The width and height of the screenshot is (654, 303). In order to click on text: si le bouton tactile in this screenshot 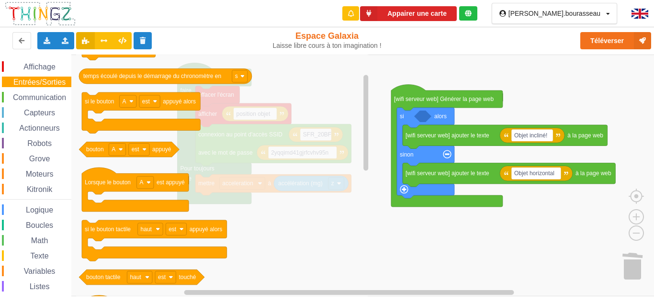, I will do `click(108, 229)`.